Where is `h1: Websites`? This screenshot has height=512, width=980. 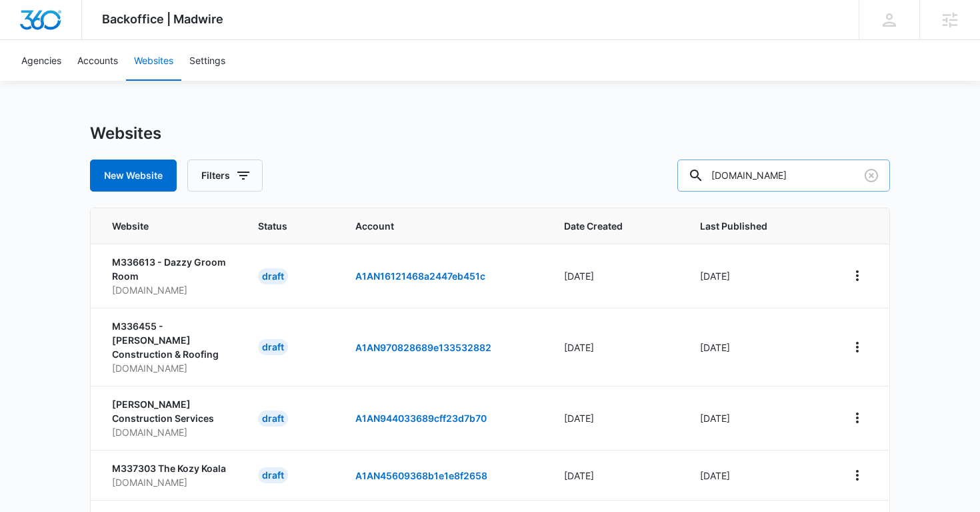 h1: Websites is located at coordinates (125, 133).